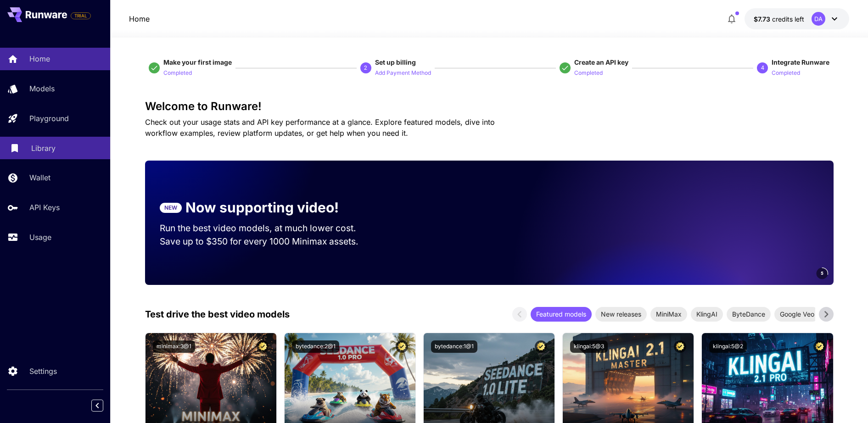  Describe the element at coordinates (40, 178) in the screenshot. I see `p: Wallet` at that location.